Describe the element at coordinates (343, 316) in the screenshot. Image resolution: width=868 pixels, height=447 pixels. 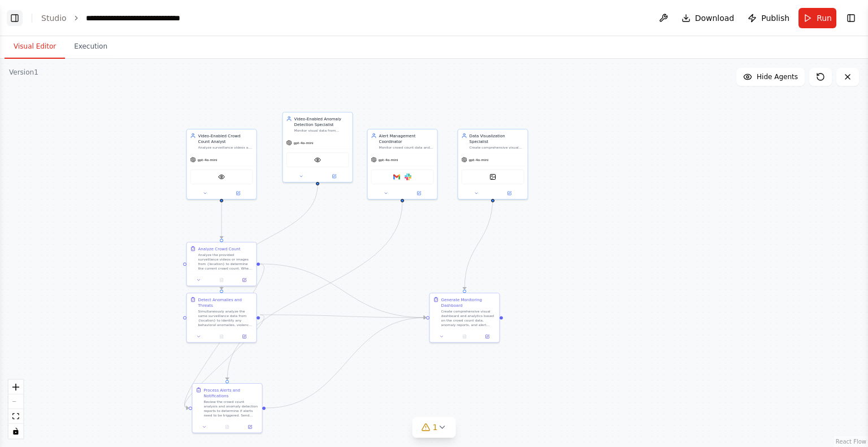
I see `g: Edge from 1c82d0b7-eb1f-4e2f-a9fb-a1fd8c9dc83b to 4e710c4c-4931-4f5e-8244-a468f4432d5e` at that location.